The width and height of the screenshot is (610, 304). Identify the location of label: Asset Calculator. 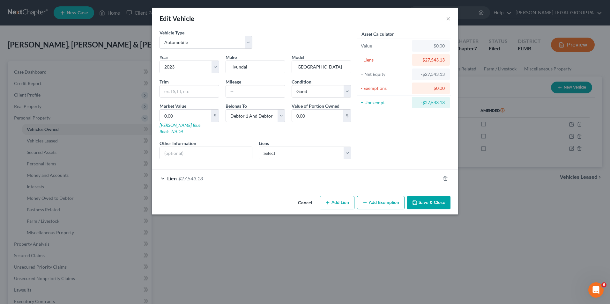
(378, 34).